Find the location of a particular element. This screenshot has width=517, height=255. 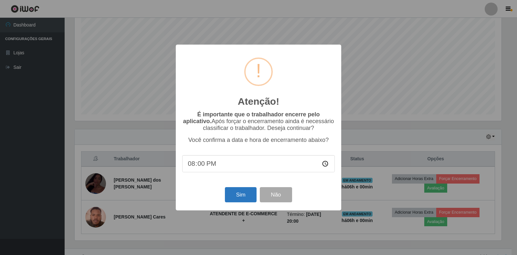

p: Após forçar o encerramento ainda é necessário classificar o trabalhador. Deseja continuar? is located at coordinates (258, 121).